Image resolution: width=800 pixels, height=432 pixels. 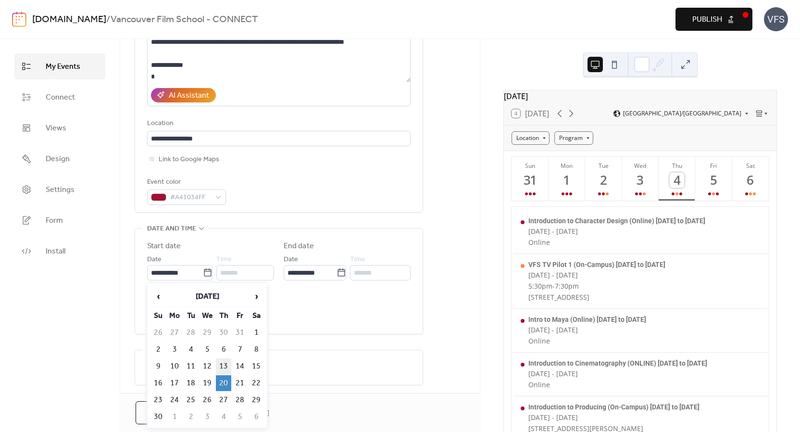 I want to click on b: Vancouver Film School - CONNECT, so click(x=184, y=20).